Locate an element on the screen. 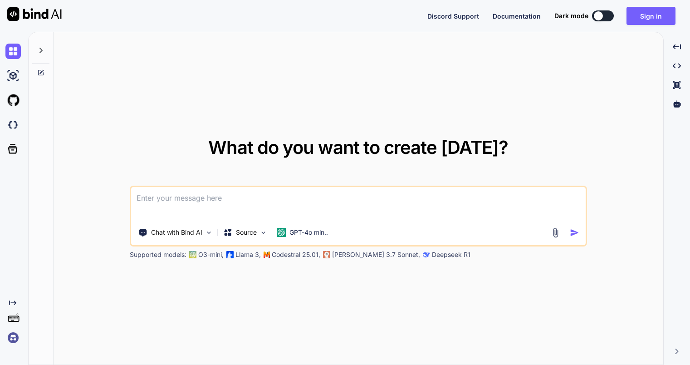  p: O3-mini, is located at coordinates (211, 255).